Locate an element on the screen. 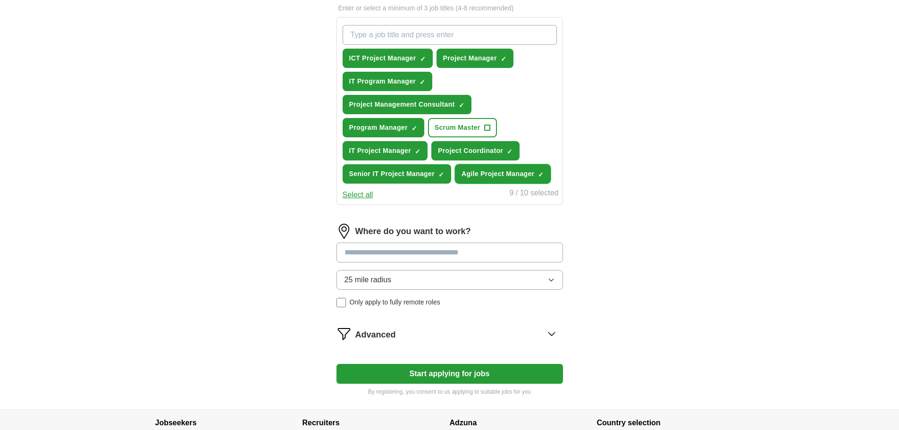  button: Agile Project Manager✓ is located at coordinates (502, 174).